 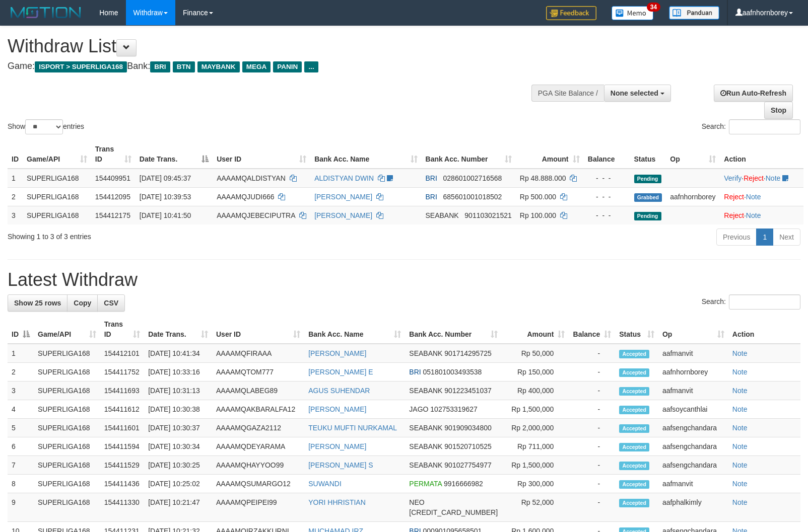 What do you see at coordinates (261, 154) in the screenshot?
I see `th: User ID: activate to sort column ascending` at bounding box center [261, 154].